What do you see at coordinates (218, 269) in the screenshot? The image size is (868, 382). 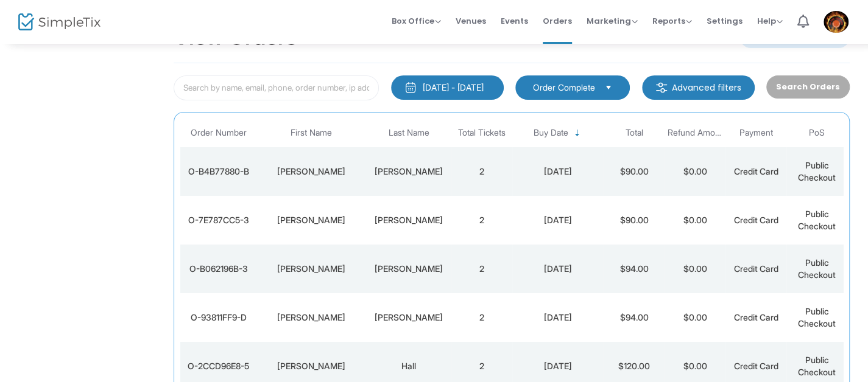 I see `div: O-B062196B-3` at bounding box center [218, 269].